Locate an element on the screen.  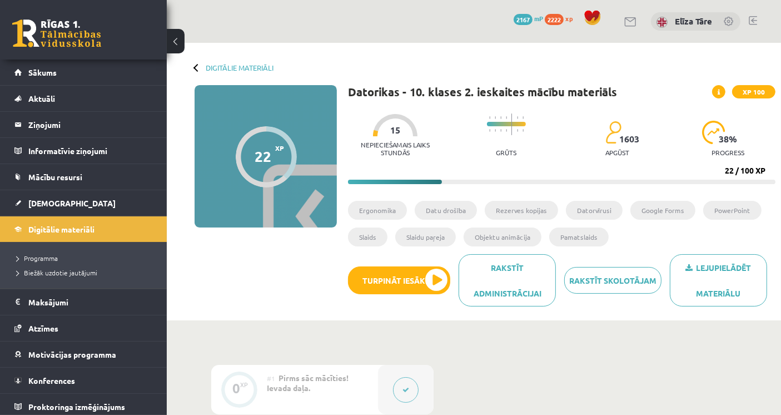
span: xp is located at coordinates (569, 18).